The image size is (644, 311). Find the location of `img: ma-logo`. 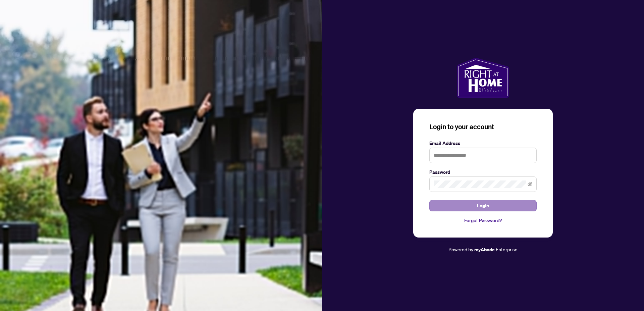

img: ma-logo is located at coordinates (483, 78).